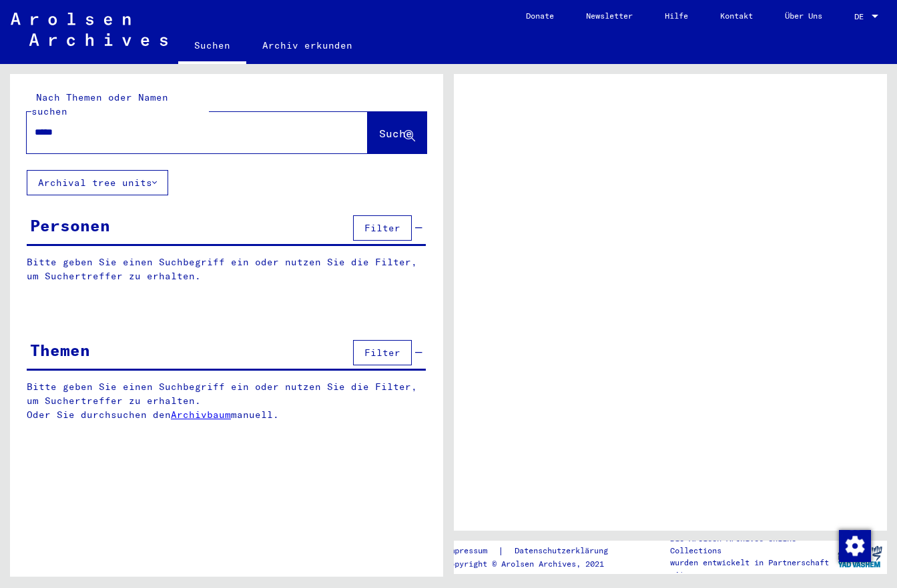 The height and width of the screenshot is (588, 897). What do you see at coordinates (471, 551) in the screenshot?
I see `a: Impressum` at bounding box center [471, 551].